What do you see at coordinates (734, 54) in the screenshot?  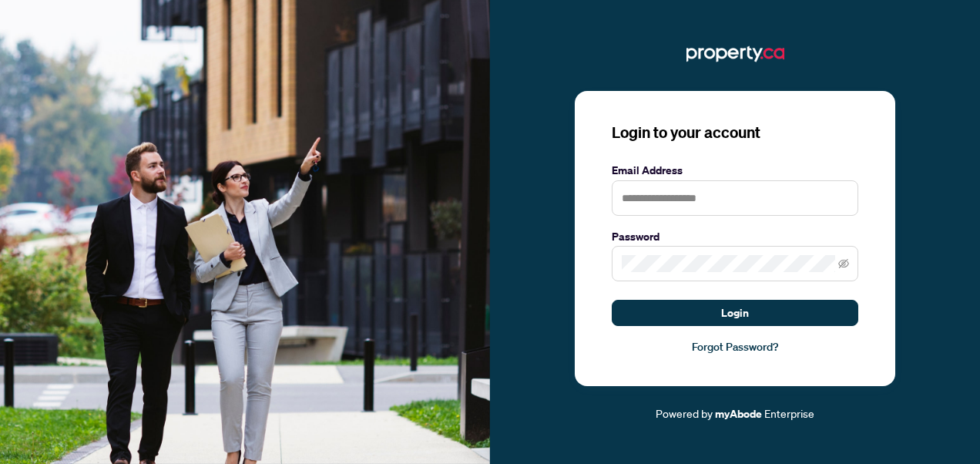 I see `img: ma-logo` at bounding box center [734, 54].